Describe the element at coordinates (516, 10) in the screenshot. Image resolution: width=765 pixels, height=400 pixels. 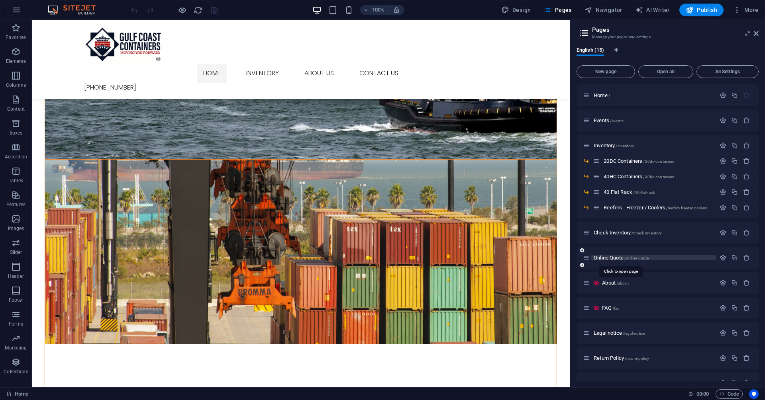
I see `button: Design` at that location.